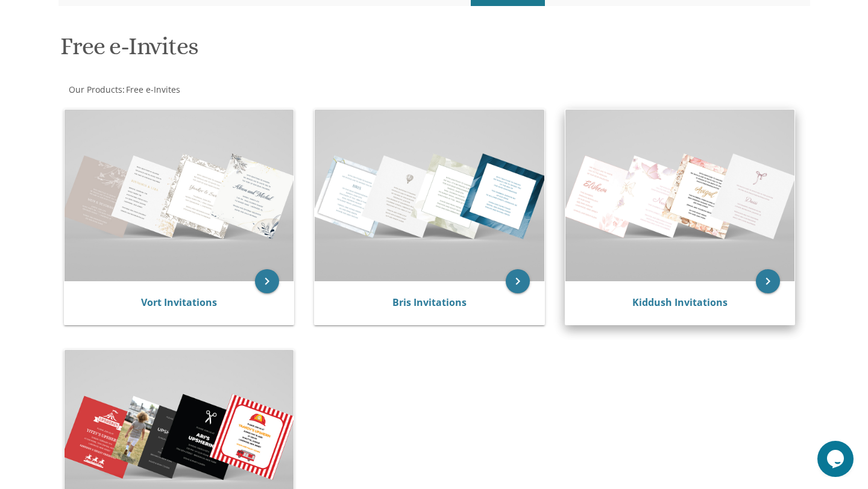  What do you see at coordinates (680, 195) in the screenshot?
I see `img: Kiddush Invitations` at bounding box center [680, 195].